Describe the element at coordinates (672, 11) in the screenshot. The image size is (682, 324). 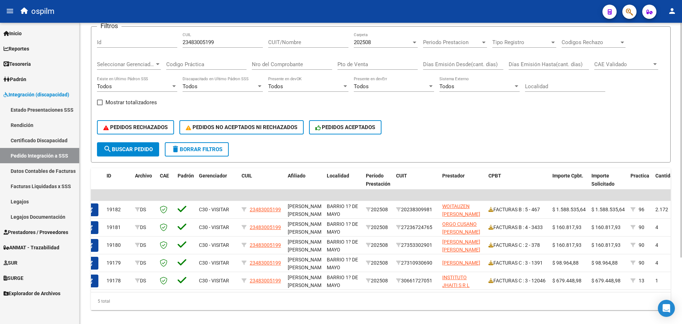
I see `mat-icon: person` at that location.